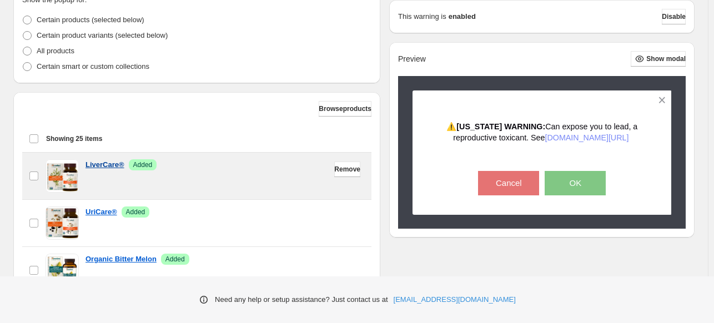  What do you see at coordinates (101, 212) in the screenshot?
I see `p: UriCare®` at bounding box center [101, 212].